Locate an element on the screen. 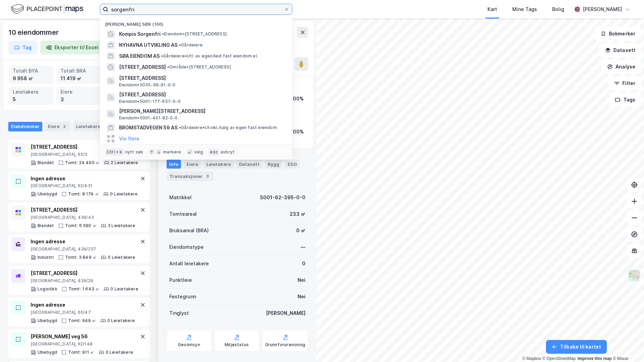  div: Eiendommer is located at coordinates (25, 127).